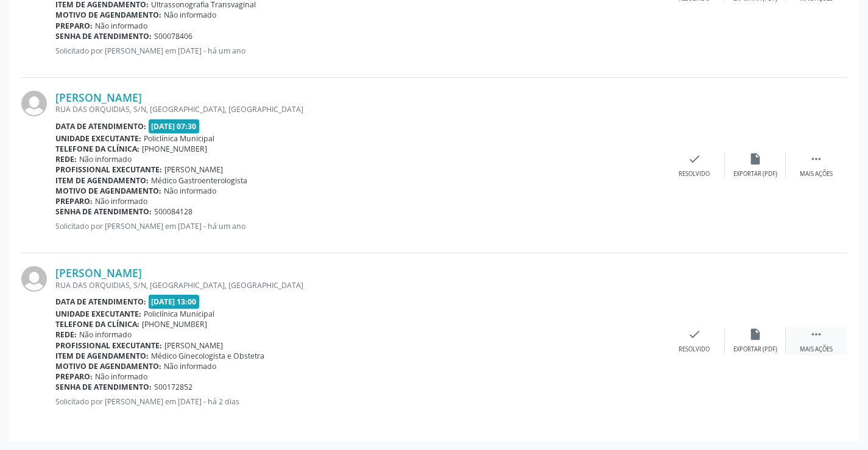 This screenshot has height=450, width=868. What do you see at coordinates (207, 356) in the screenshot?
I see `span: Médico Ginecologista e Obstetra` at bounding box center [207, 356].